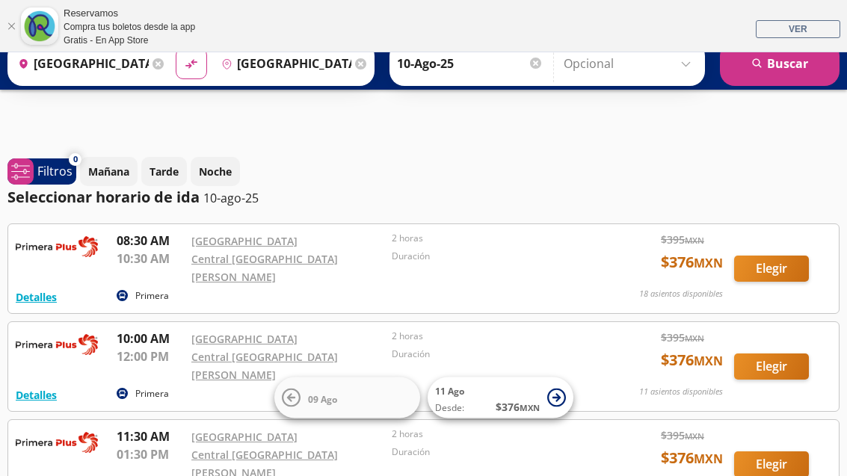  Describe the element at coordinates (449, 408) in the screenshot. I see `span: Desde:` at that location.